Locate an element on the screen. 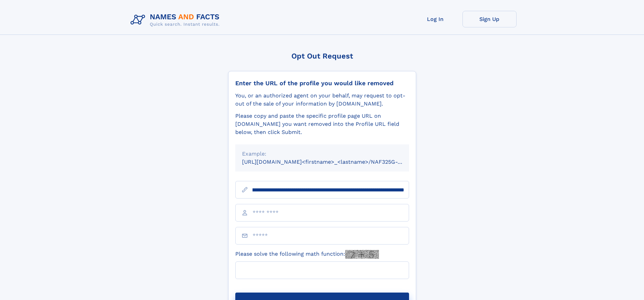 This screenshot has width=644, height=300. div: Enter the URL of the profile you would like removed is located at coordinates (322, 83).